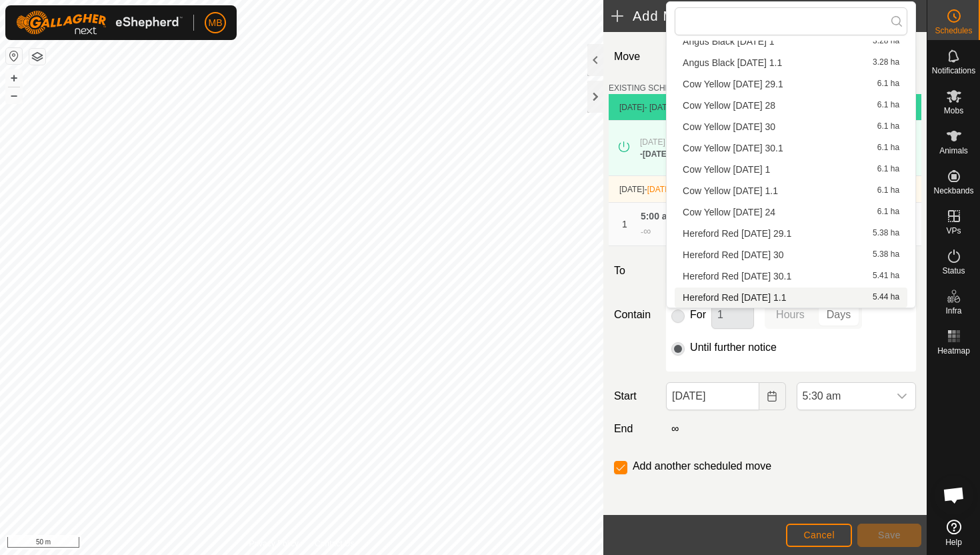 The width and height of the screenshot is (980, 555). I want to click on label: Add another scheduled move, so click(702, 466).